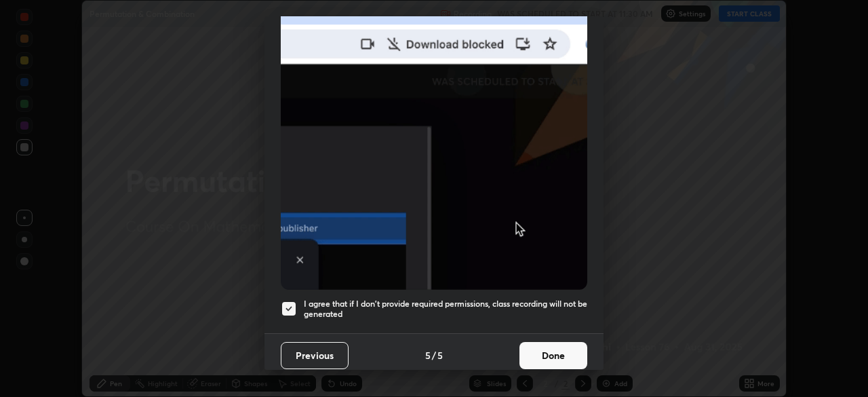  Describe the element at coordinates (315, 356) in the screenshot. I see `button: Previous` at that location.